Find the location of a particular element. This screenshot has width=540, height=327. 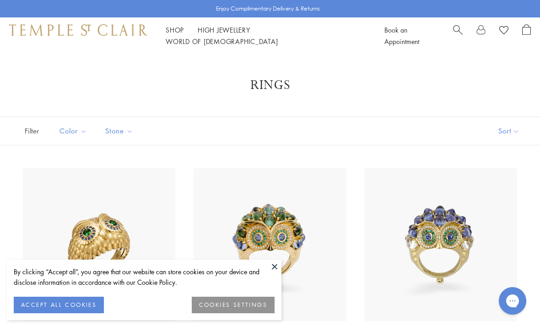

a: Book an Appointment is located at coordinates (402, 35).